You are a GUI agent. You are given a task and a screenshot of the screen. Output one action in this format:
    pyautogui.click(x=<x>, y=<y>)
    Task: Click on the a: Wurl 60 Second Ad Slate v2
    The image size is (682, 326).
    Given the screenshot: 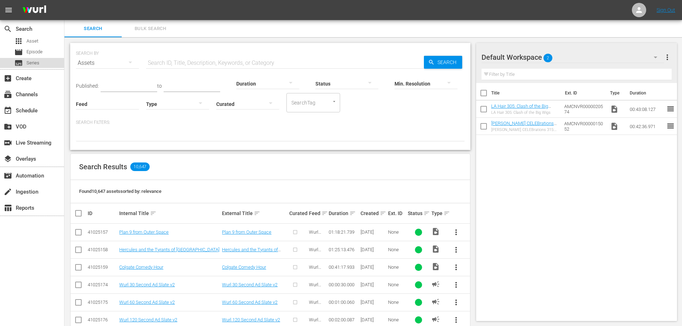 What is the action you would take?
    pyautogui.click(x=147, y=302)
    